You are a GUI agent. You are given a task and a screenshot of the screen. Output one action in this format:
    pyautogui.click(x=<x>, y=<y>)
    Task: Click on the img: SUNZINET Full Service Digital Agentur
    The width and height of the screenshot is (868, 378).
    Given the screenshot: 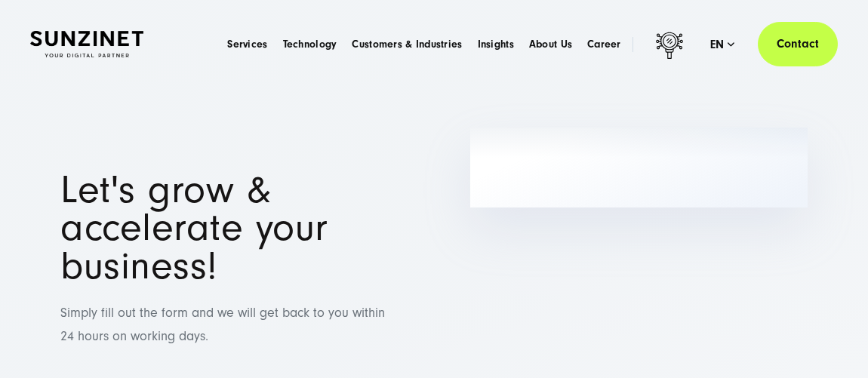 What is the action you would take?
    pyautogui.click(x=87, y=44)
    